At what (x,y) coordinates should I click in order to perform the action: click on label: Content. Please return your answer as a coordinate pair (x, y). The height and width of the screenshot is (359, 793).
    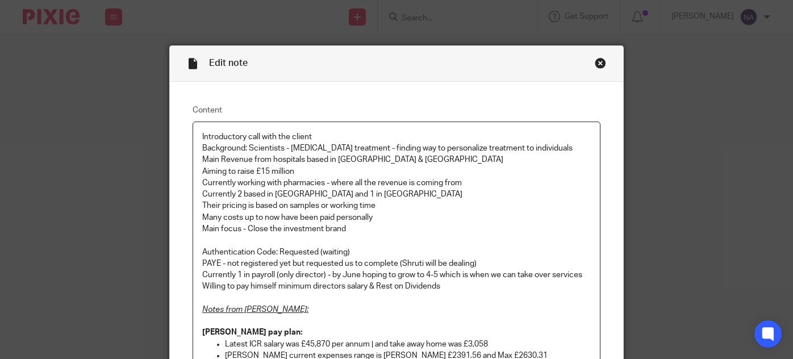
    Looking at the image, I should click on (396, 110).